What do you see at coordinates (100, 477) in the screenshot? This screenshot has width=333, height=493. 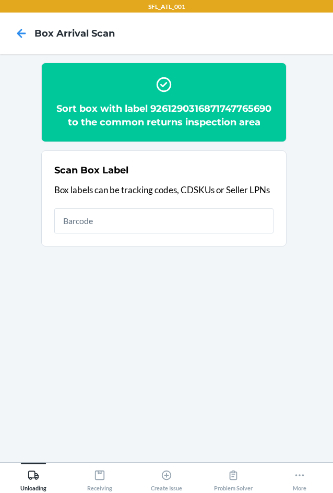 I see `button: Receiving` at bounding box center [100, 477].